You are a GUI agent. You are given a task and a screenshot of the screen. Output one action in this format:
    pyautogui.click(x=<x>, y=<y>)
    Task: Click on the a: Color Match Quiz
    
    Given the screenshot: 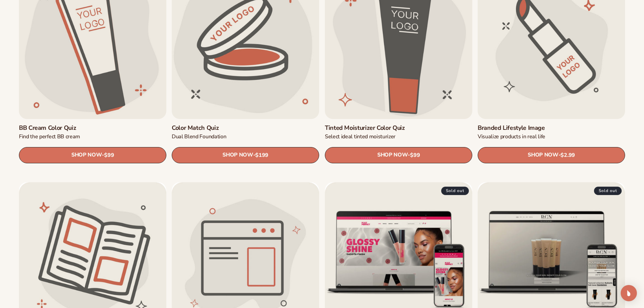 What is the action you would take?
    pyautogui.click(x=245, y=128)
    